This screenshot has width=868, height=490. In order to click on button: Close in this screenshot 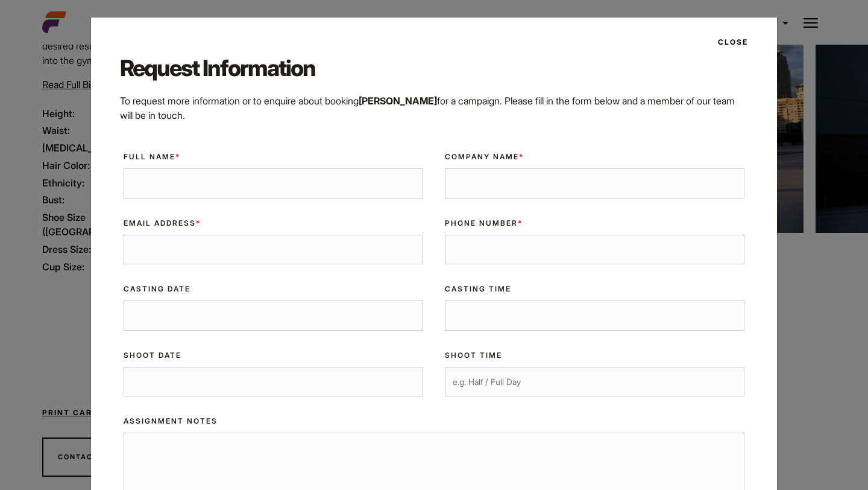, I will do `click(729, 42)`.